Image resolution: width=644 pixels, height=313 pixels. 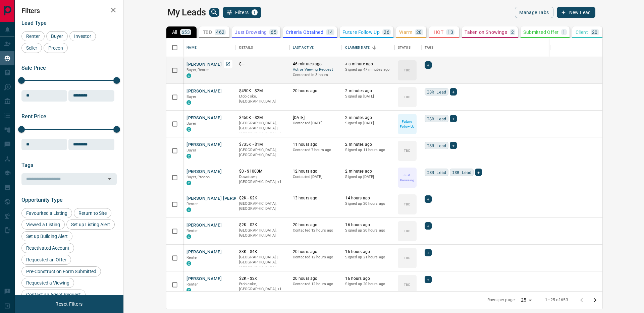 I want to click on p: 1, so click(x=564, y=32).